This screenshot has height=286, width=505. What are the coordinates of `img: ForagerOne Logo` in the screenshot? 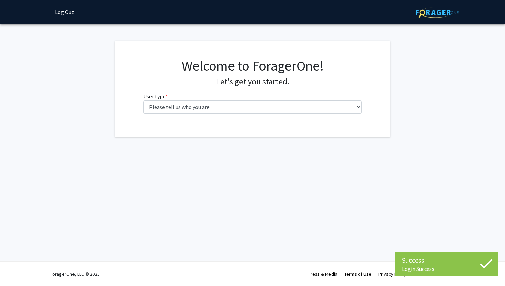 It's located at (437, 12).